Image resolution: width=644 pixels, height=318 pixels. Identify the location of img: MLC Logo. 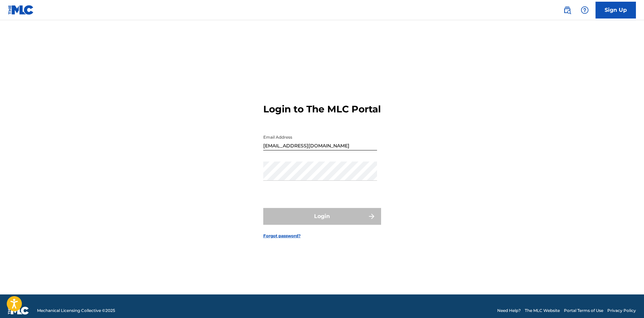
(21, 10).